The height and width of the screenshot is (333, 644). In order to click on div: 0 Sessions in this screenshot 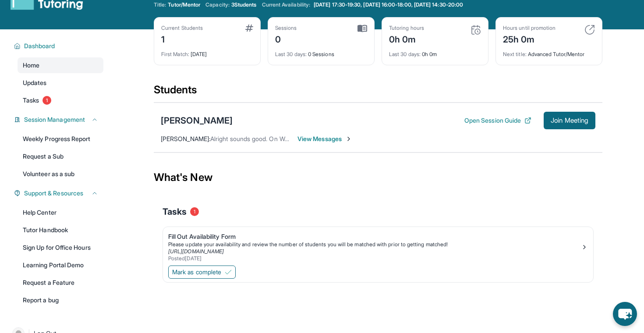, I will do `click(321, 51)`.